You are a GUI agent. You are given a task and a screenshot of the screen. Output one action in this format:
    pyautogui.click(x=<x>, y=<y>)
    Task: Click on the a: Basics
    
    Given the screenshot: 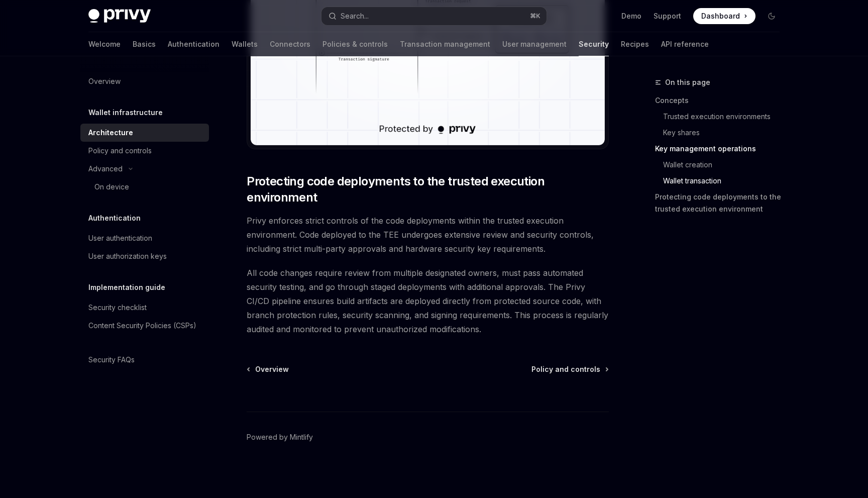 What is the action you would take?
    pyautogui.click(x=144, y=44)
    